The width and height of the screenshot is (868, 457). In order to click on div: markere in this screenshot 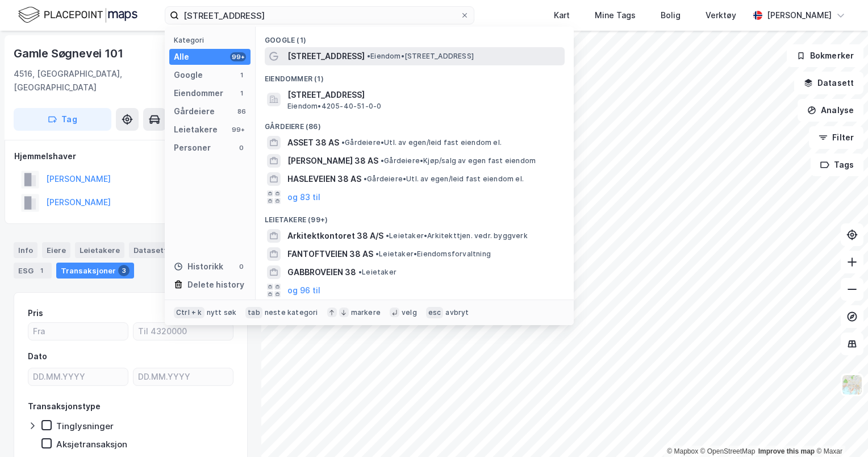, I will do `click(366, 312)`.